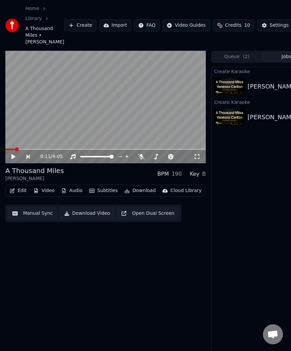  Describe the element at coordinates (163, 174) in the screenshot. I see `div: BPM` at that location.